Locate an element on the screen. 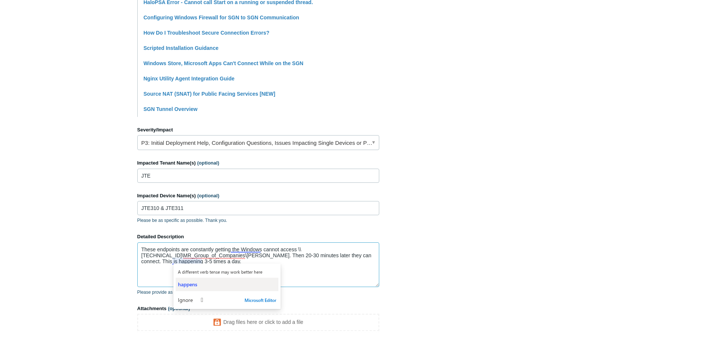 This screenshot has width=706, height=344. label: Impacted Tenant Name(s) is located at coordinates (258, 163).